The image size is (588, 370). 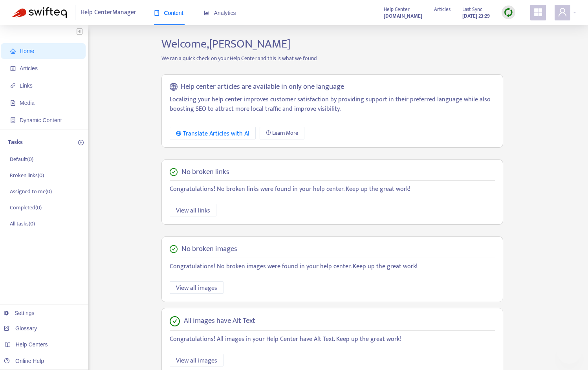 I want to click on span: Media, so click(x=27, y=103).